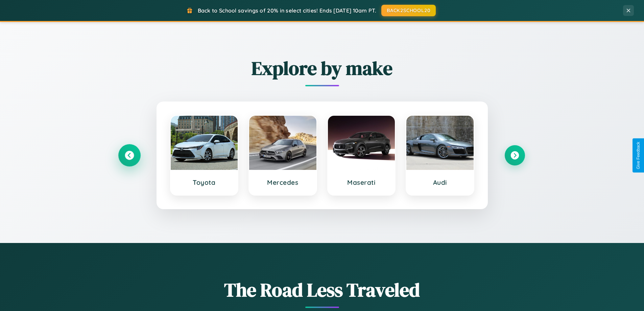 This screenshot has width=644, height=311. Describe the element at coordinates (440, 182) in the screenshot. I see `h3: Audi` at that location.